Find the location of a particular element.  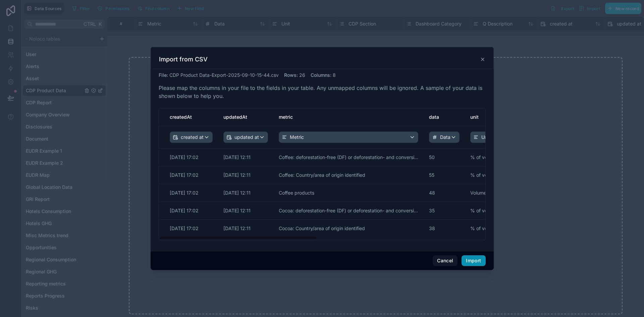

th: updatedAt is located at coordinates (246, 117).